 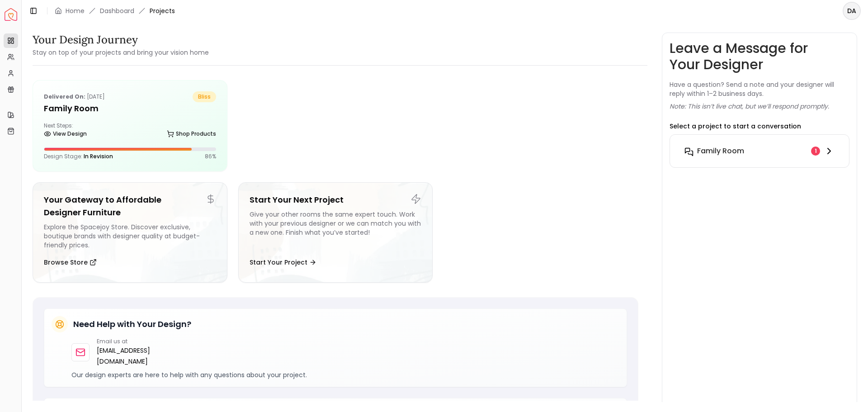 I want to click on p: Our design experts are here to help with any questions about your project., so click(x=346, y=375).